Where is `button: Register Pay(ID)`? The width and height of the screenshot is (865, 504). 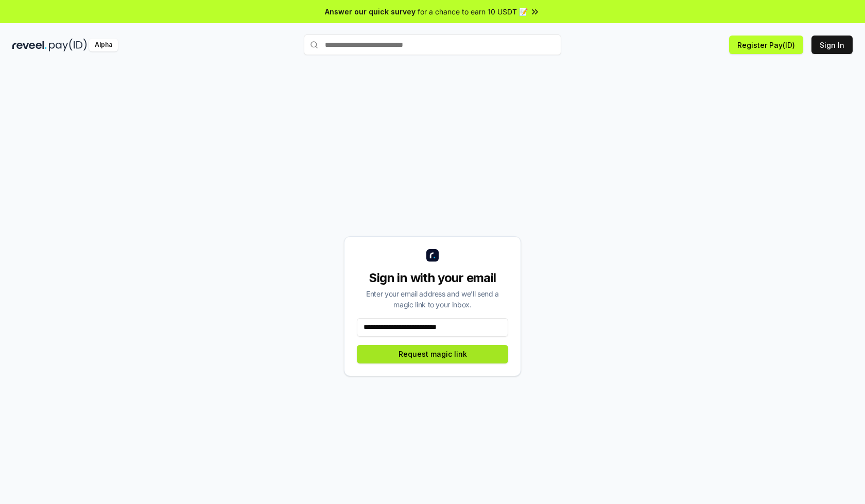
button: Register Pay(ID) is located at coordinates (767, 45).